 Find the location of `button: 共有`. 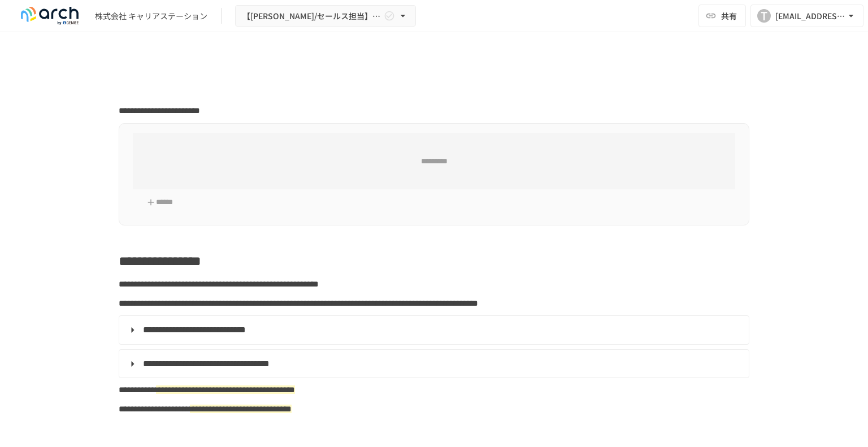

button: 共有 is located at coordinates (722, 16).